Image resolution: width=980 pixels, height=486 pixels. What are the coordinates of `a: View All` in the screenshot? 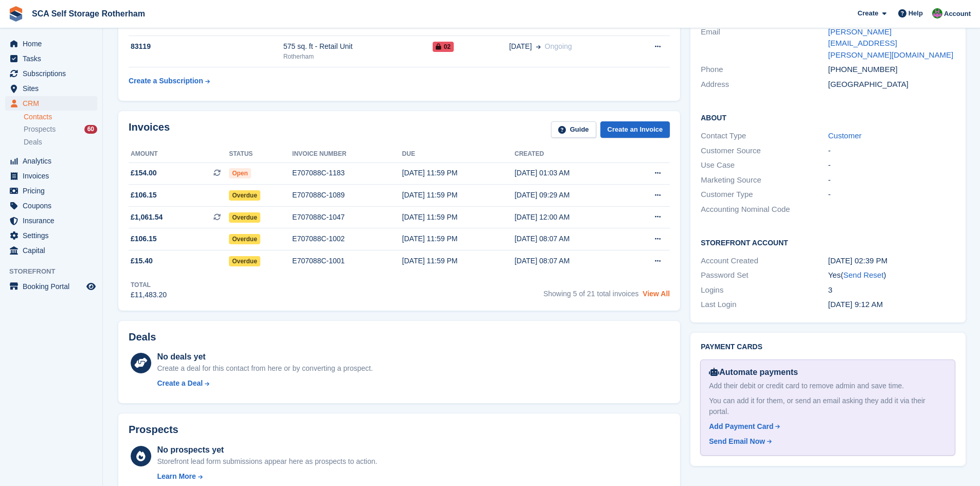 It's located at (656, 294).